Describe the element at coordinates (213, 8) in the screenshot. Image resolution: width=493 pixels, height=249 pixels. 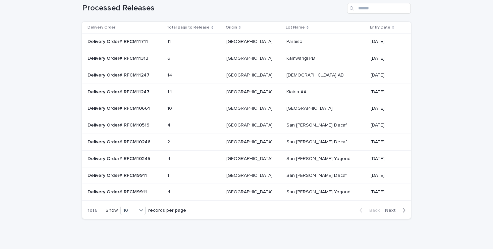
I see `h1: Processed Releases` at that location.